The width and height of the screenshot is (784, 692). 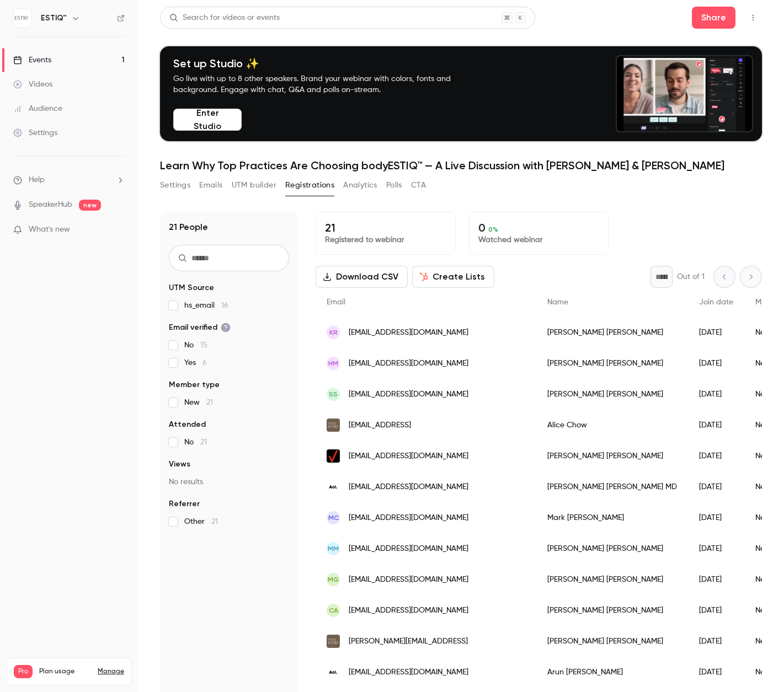 What do you see at coordinates (199, 402) in the screenshot?
I see `span: New` at bounding box center [199, 402].